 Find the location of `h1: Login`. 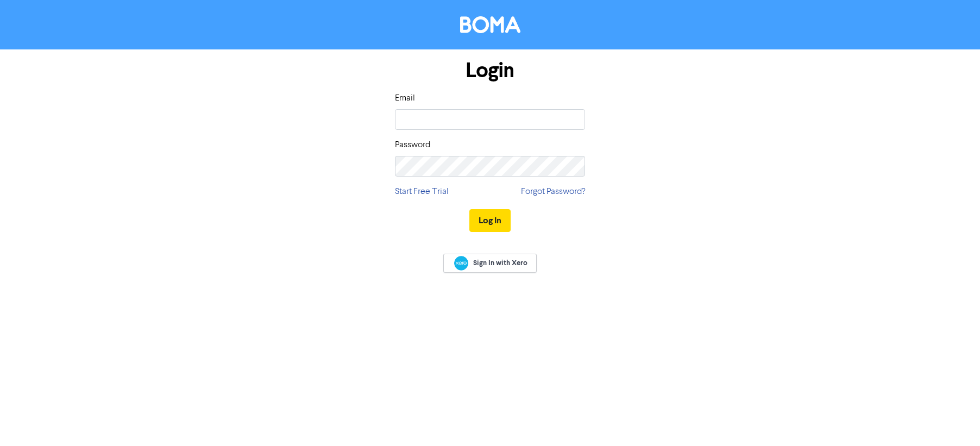

h1: Login is located at coordinates (490, 70).